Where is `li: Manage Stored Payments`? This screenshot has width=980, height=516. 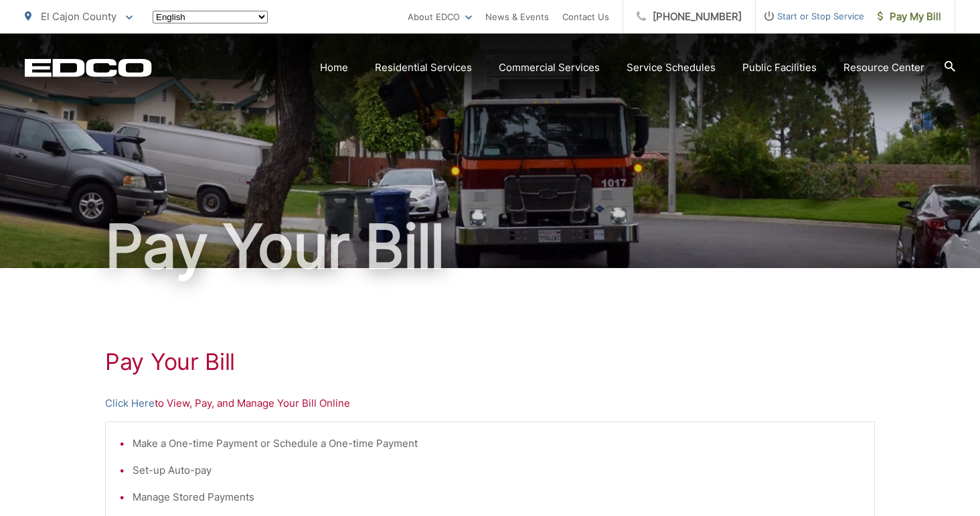
li: Manage Stored Payments is located at coordinates (497, 497).